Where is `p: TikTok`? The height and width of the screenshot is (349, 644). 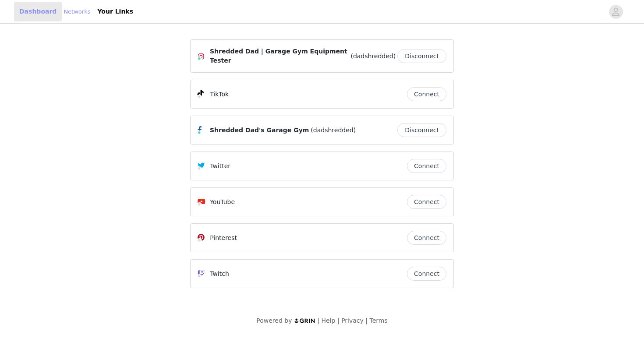
p: TikTok is located at coordinates (219, 94).